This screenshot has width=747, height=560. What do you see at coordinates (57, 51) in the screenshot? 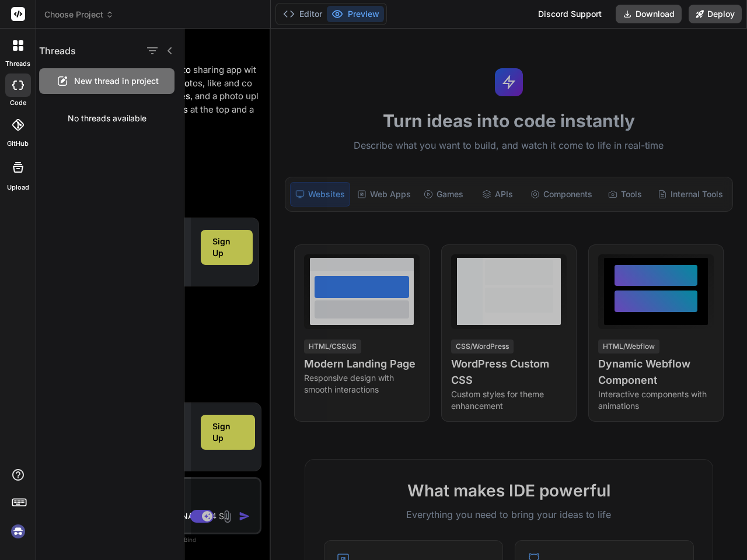
I see `h1: Threads` at bounding box center [57, 51].